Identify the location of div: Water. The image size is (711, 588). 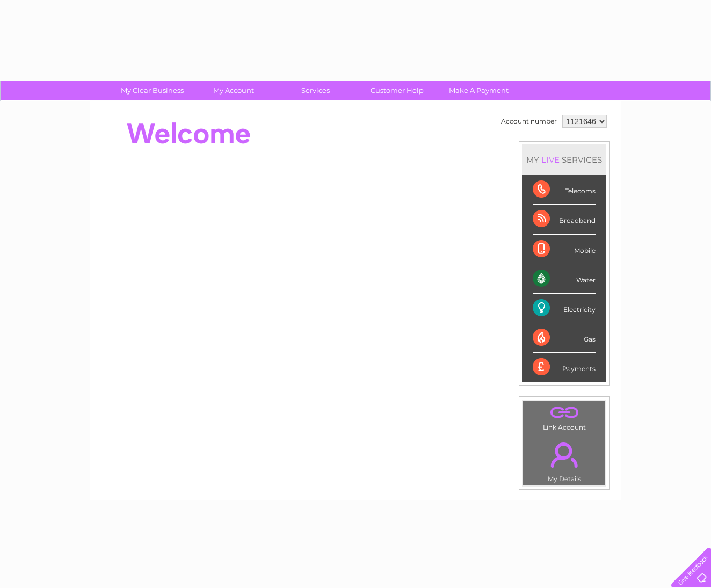
(564, 278).